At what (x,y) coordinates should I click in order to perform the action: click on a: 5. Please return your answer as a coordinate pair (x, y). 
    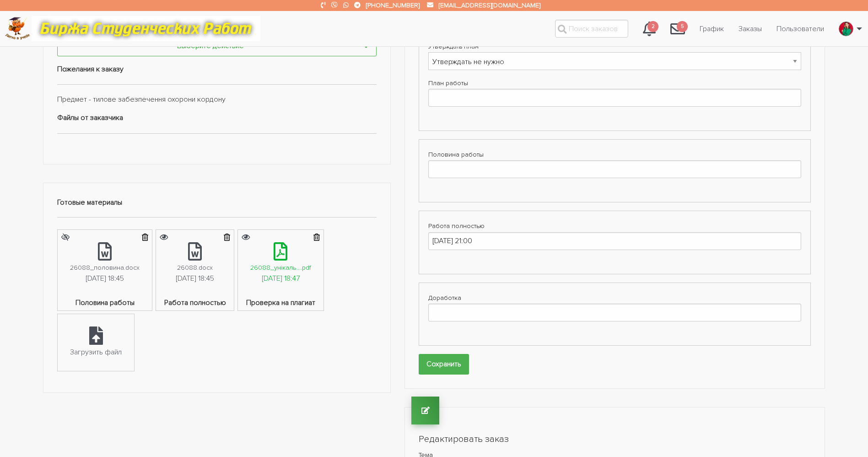
    Looking at the image, I should click on (677, 29).